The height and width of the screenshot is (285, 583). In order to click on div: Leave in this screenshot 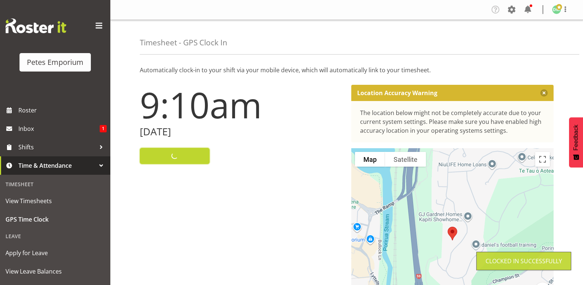, I will do `click(55, 236)`.